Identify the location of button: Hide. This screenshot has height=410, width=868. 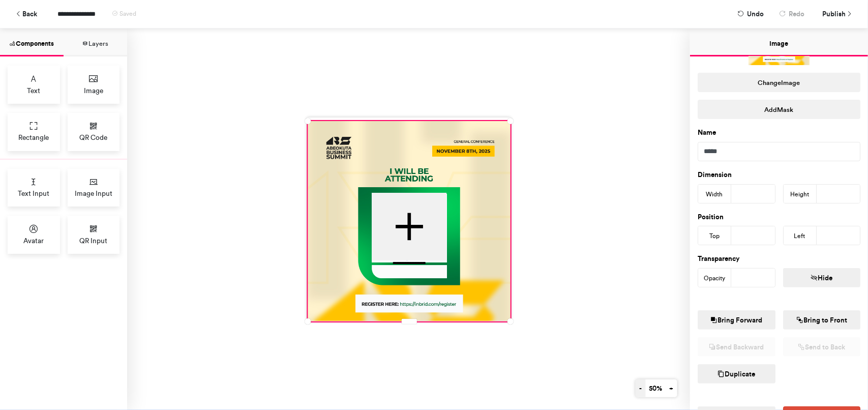
(822, 278).